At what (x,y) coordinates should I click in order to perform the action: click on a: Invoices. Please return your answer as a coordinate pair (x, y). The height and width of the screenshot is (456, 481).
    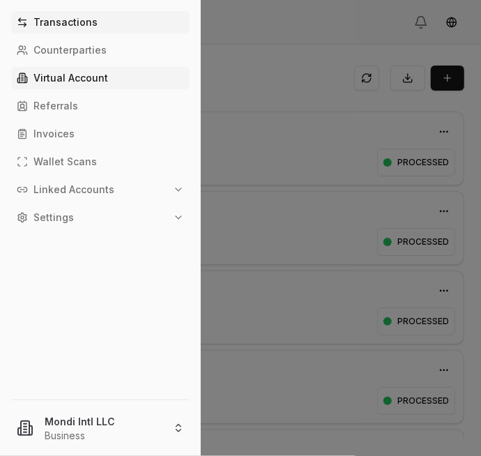
    Looking at the image, I should click on (100, 134).